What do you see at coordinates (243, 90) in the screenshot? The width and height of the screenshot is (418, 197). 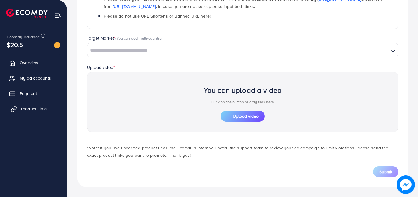 I see `h2: You can upload a video` at bounding box center [243, 90].